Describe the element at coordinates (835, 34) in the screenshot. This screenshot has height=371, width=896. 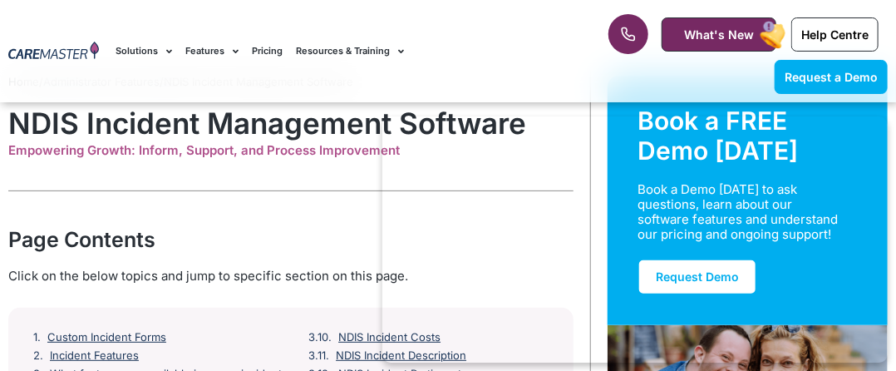
I see `a: Help Centre` at that location.